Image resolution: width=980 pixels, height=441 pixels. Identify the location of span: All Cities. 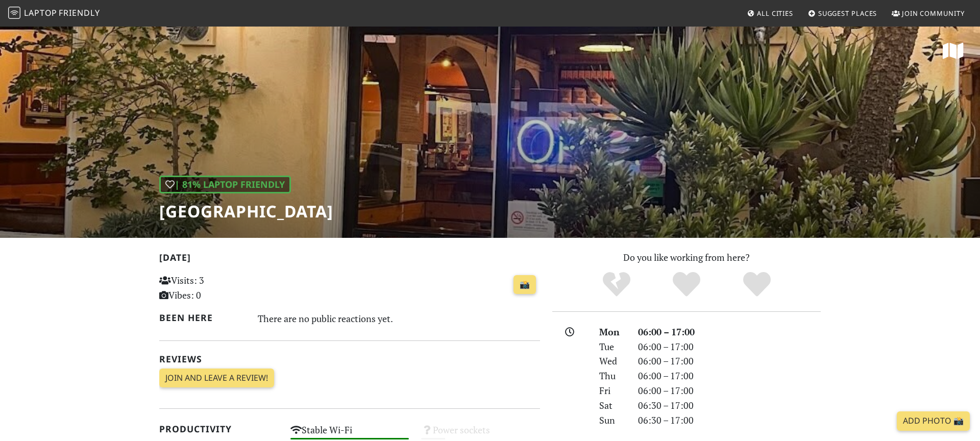
(775, 13).